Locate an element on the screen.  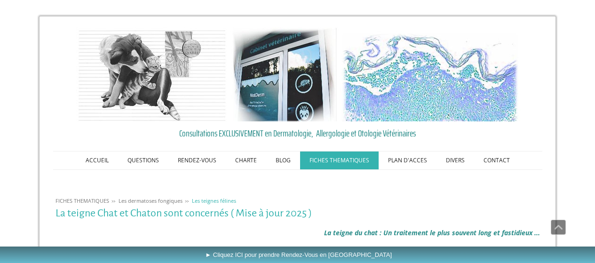
a: RENDEZ-VOUS is located at coordinates (197, 160).